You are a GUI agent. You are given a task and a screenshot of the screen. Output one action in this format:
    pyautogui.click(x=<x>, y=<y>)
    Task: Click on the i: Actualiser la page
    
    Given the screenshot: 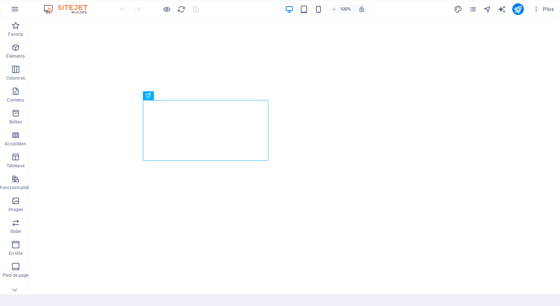 What is the action you would take?
    pyautogui.click(x=181, y=9)
    